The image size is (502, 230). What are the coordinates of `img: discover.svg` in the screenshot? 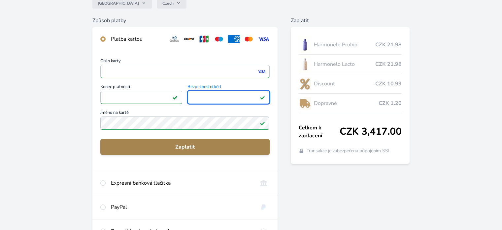 It's located at (189, 39).